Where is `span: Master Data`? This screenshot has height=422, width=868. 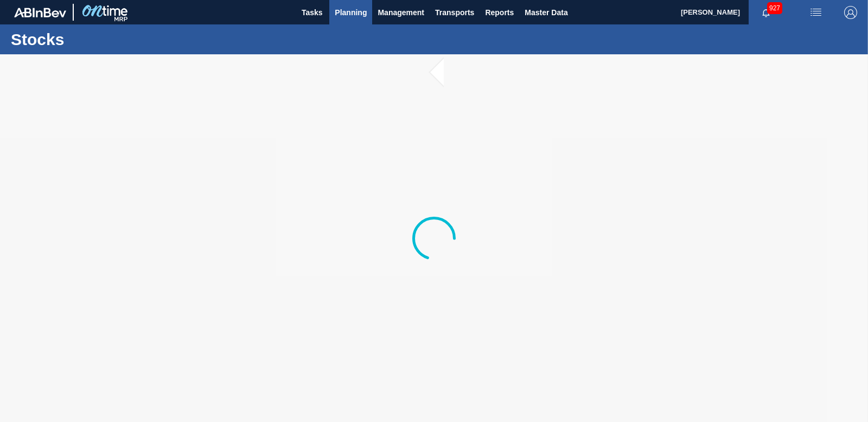 span: Master Data is located at coordinates (545, 13).